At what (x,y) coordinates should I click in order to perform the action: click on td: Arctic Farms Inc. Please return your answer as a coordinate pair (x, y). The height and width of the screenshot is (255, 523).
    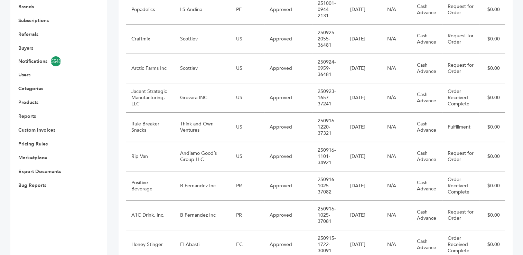
    Looking at the image, I should click on (150, 69).